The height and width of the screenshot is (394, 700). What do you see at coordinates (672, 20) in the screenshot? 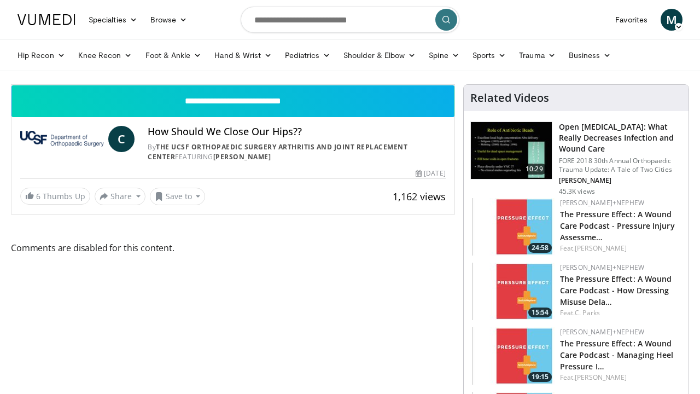
I see `a: M` at bounding box center [672, 20].